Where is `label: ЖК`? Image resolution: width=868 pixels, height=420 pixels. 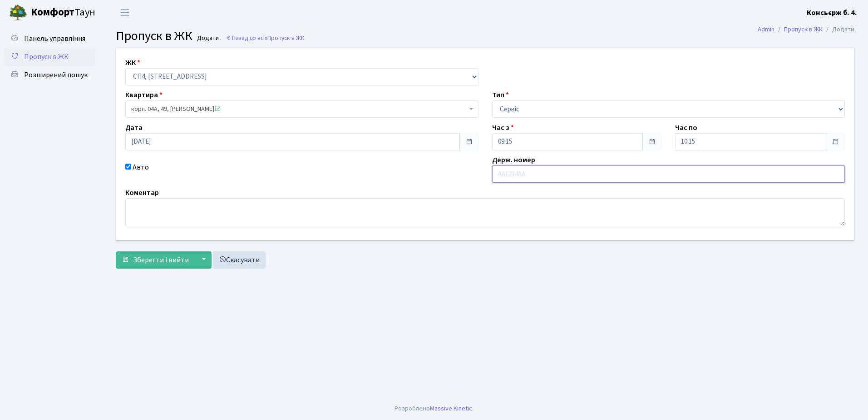 label: ЖК is located at coordinates (133, 62).